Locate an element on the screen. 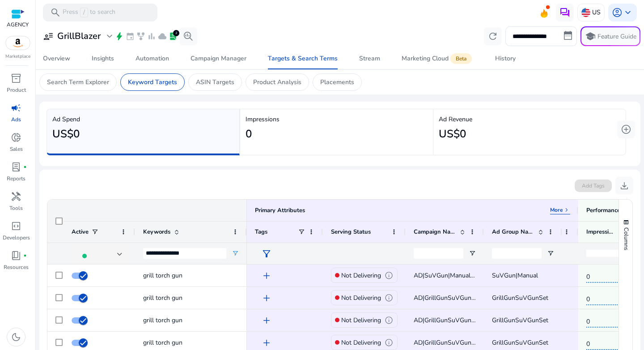 Image resolution: width=644 pixels, height=350 pixels. div: Marketing Cloud is located at coordinates (437, 59).